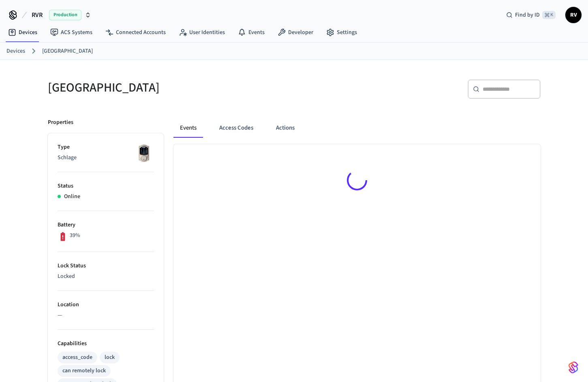  I want to click on p: Online, so click(72, 196).